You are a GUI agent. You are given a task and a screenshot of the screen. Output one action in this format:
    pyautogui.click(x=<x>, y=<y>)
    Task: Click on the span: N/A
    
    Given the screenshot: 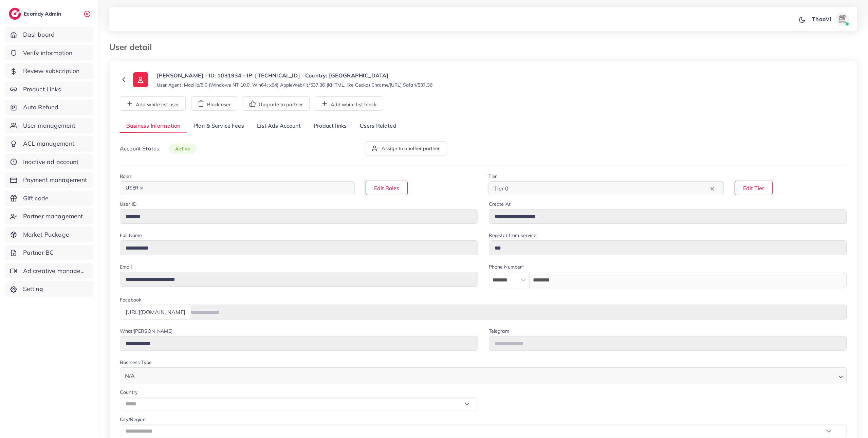 What is the action you would take?
    pyautogui.click(x=130, y=376)
    